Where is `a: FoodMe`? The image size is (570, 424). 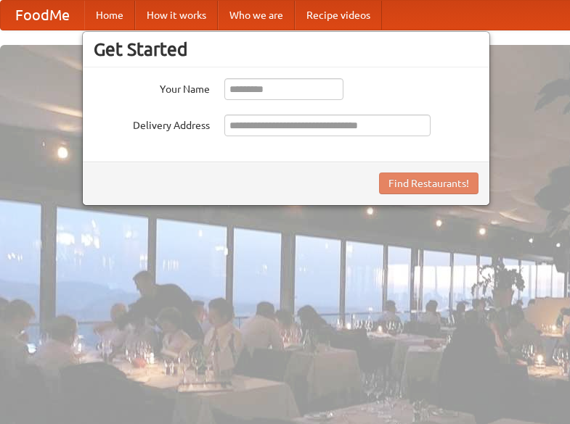
a: FoodMe is located at coordinates (42, 15).